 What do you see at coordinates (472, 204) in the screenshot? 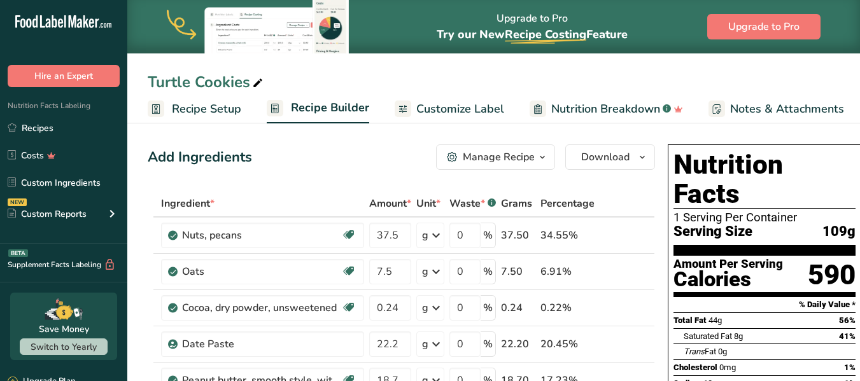
I see `div: Waste` at bounding box center [472, 204].